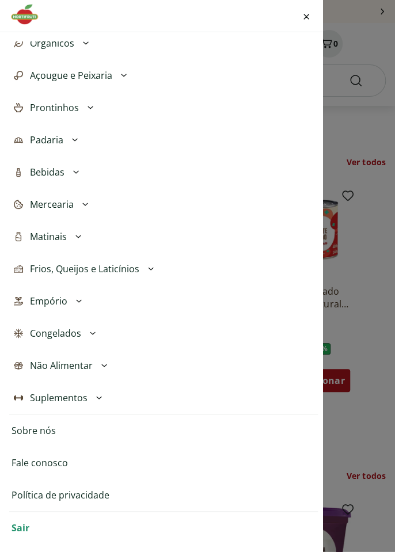  Describe the element at coordinates (71, 75) in the screenshot. I see `span: Açougue e Peixaria` at that location.